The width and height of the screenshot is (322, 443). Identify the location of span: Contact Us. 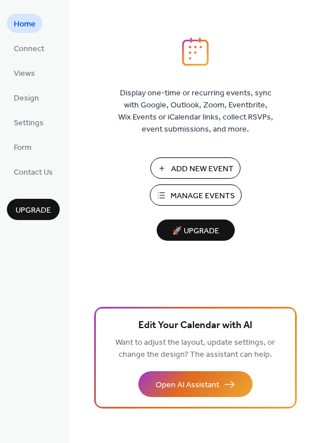
(33, 172).